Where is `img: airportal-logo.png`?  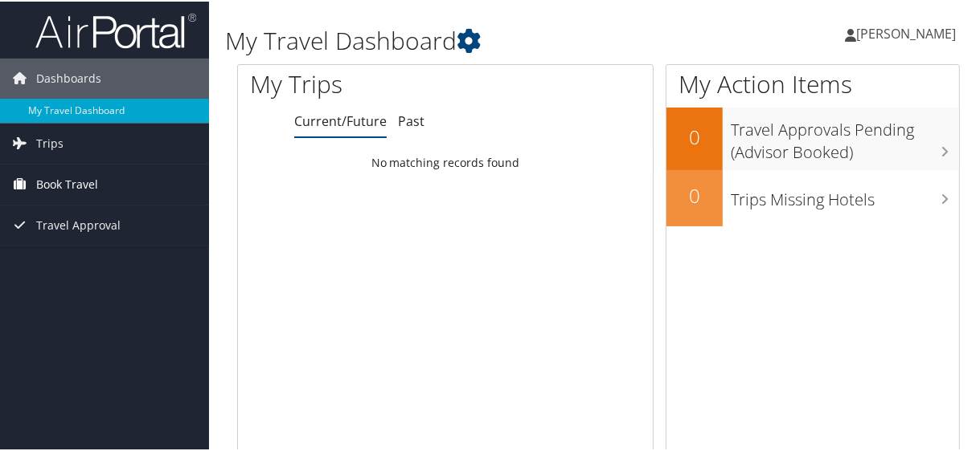 img: airportal-logo.png is located at coordinates (116, 29).